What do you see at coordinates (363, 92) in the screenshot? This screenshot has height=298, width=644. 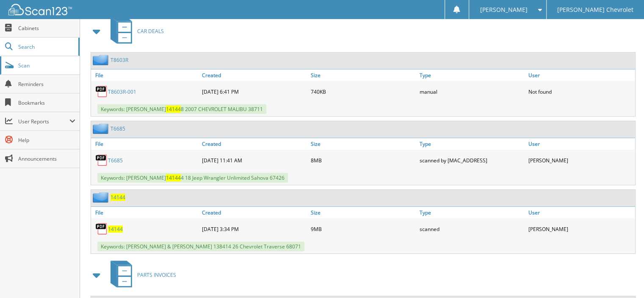 I see `div: 740KB` at bounding box center [363, 92].